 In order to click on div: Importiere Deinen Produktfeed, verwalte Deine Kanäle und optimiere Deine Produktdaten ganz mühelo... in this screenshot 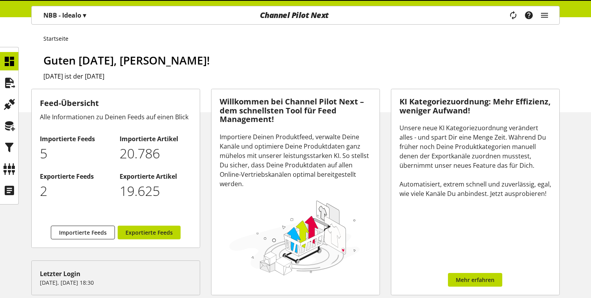, I will do `click(296, 160)`.